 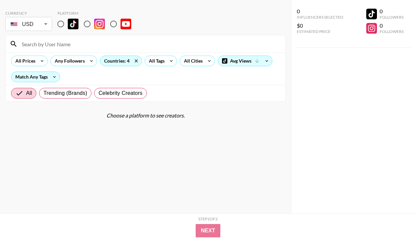 What do you see at coordinates (97, 13) in the screenshot?
I see `div: Platform` at bounding box center [97, 13].